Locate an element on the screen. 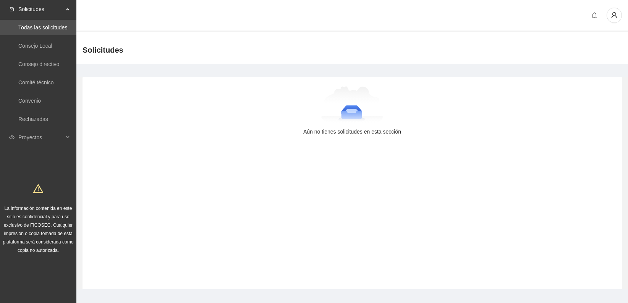 The width and height of the screenshot is (628, 303). span: eye is located at coordinates (12, 137).